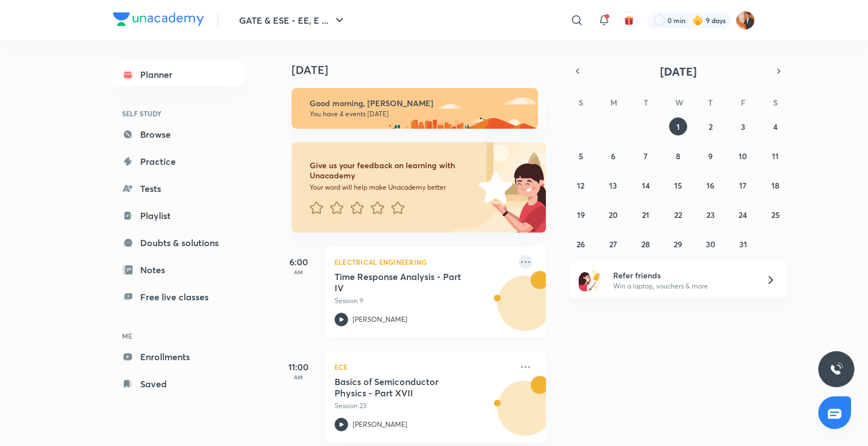 This screenshot has height=446, width=868. Describe the element at coordinates (158, 19) in the screenshot. I see `img: Company Logo` at that location.